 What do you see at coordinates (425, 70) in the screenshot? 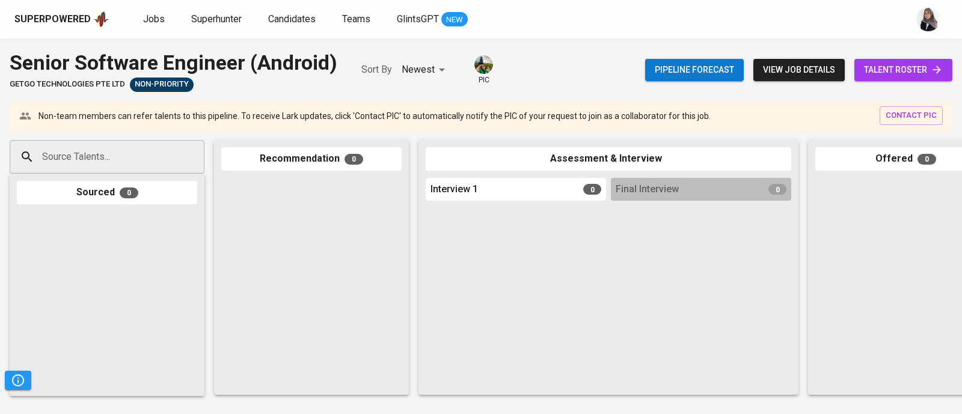
I see `div: Newest` at bounding box center [425, 70].